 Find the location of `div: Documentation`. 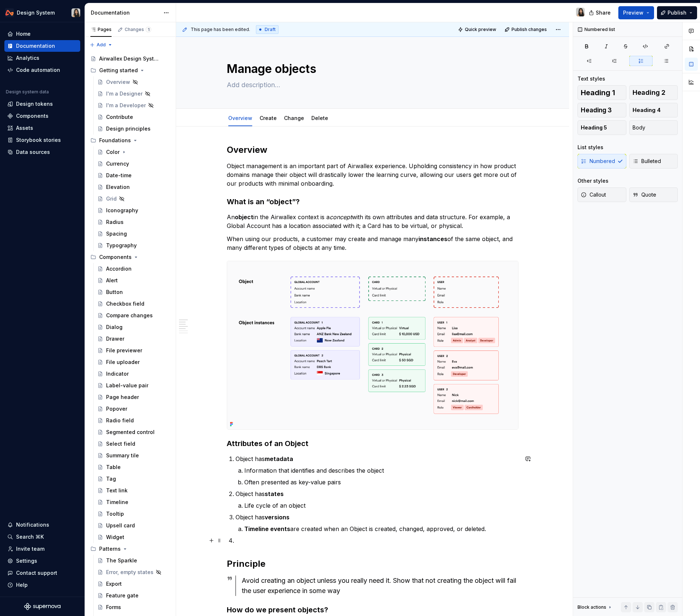

div: Documentation is located at coordinates (35, 46).